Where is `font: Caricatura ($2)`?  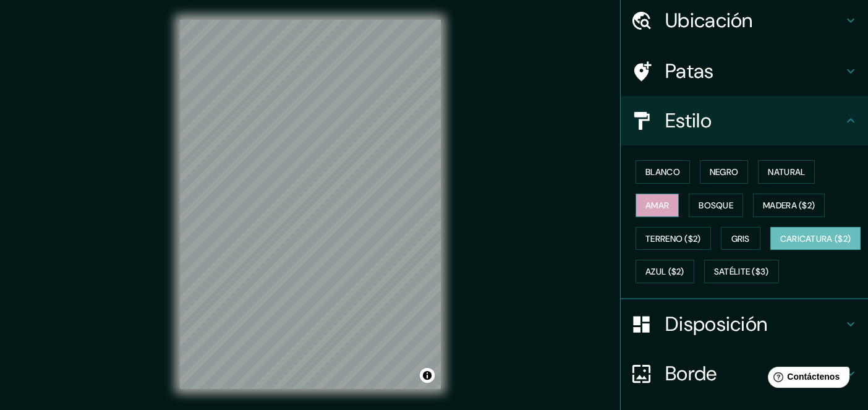 font: Caricatura ($2) is located at coordinates (815, 239).